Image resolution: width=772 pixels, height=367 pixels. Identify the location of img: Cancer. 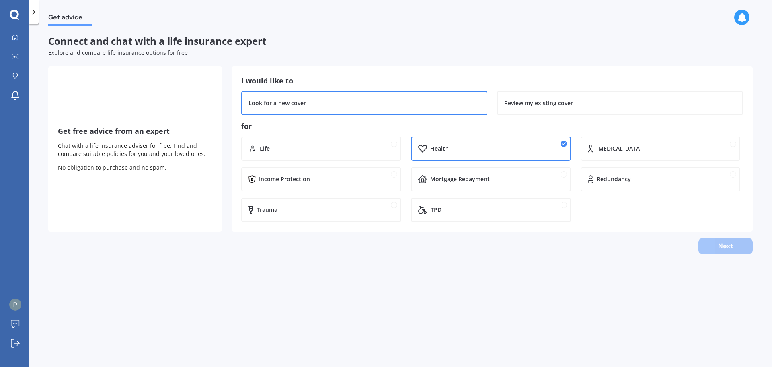
(591, 148).